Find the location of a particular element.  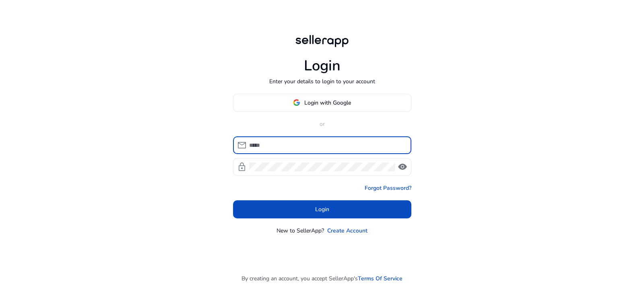

h1: Login is located at coordinates (322, 66).